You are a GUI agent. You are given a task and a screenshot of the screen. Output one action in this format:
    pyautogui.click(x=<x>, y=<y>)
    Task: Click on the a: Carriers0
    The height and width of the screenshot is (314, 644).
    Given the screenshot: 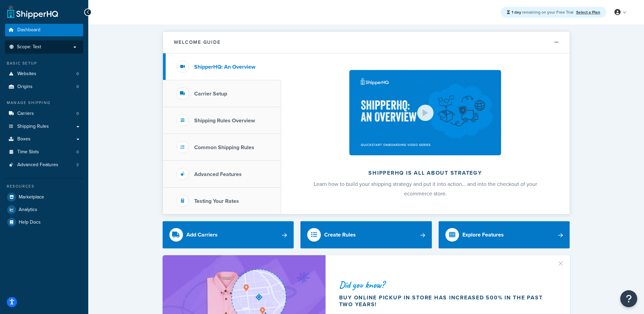 What is the action you would take?
    pyautogui.click(x=44, y=114)
    